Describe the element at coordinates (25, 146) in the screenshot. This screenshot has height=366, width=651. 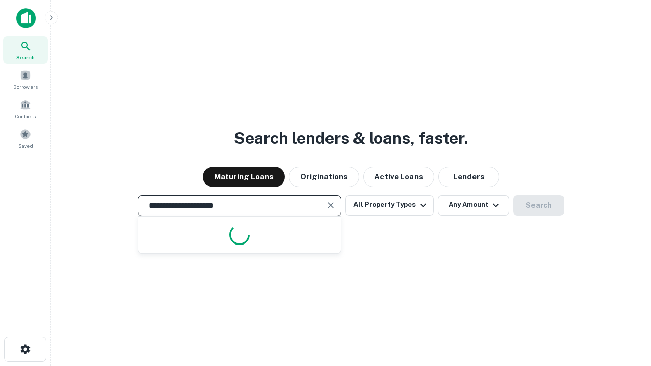
I see `span: Saved` at that location.